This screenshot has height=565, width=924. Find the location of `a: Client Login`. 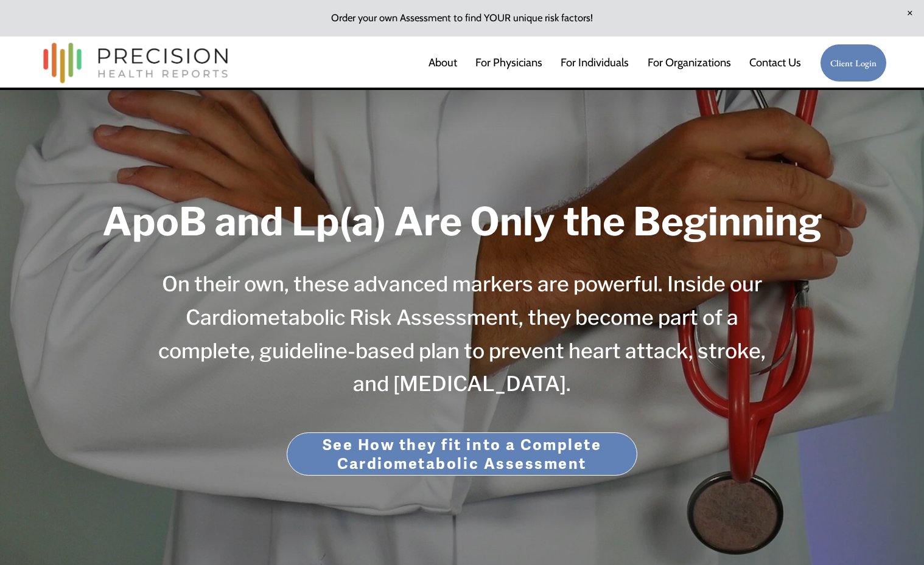

a: Client Login is located at coordinates (853, 63).